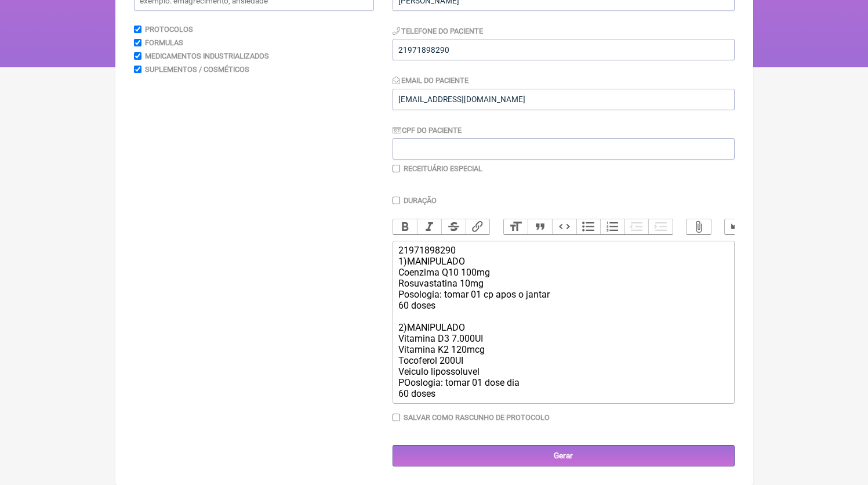  What do you see at coordinates (438, 31) in the screenshot?
I see `label: Telefone do Paciente` at bounding box center [438, 31].